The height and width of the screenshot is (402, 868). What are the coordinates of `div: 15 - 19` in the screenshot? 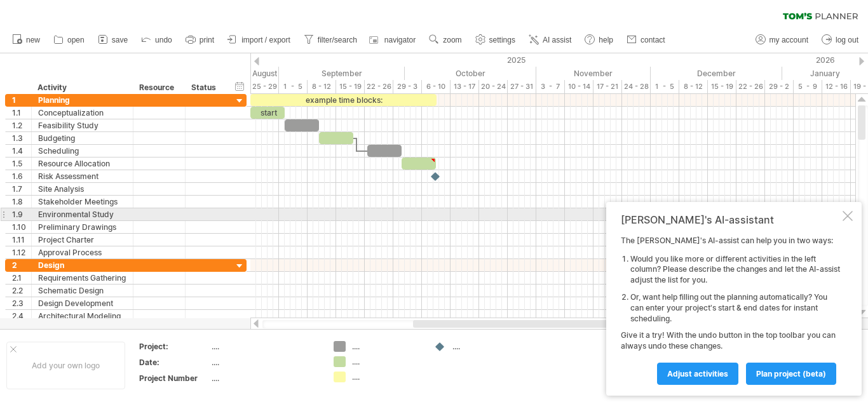 It's located at (722, 86).